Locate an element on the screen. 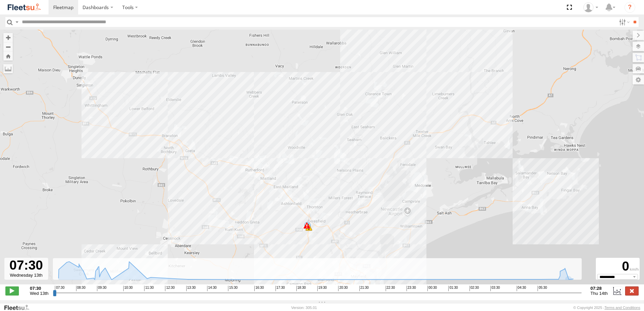 This screenshot has width=644, height=311. span: 20:30 is located at coordinates (343, 289).